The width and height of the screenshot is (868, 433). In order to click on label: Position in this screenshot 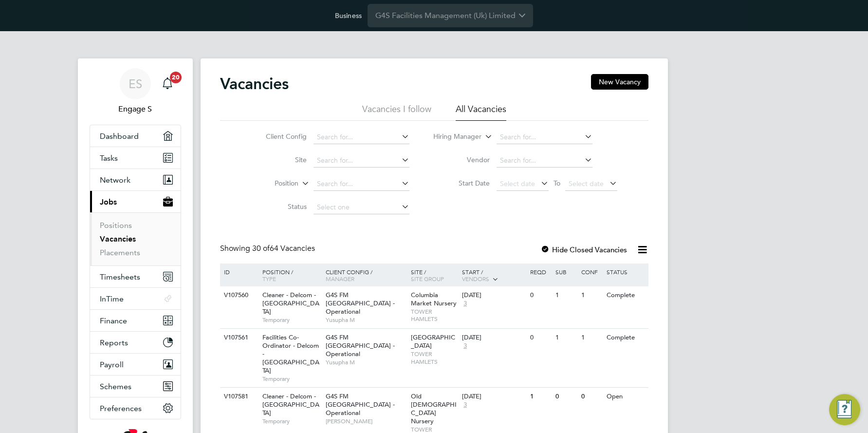, I will do `click(270, 184)`.